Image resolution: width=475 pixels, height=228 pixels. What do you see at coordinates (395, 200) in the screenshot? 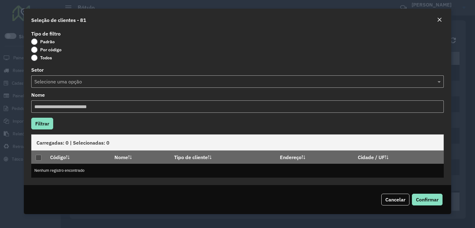
I see `span: Cancelar` at bounding box center [395, 200].